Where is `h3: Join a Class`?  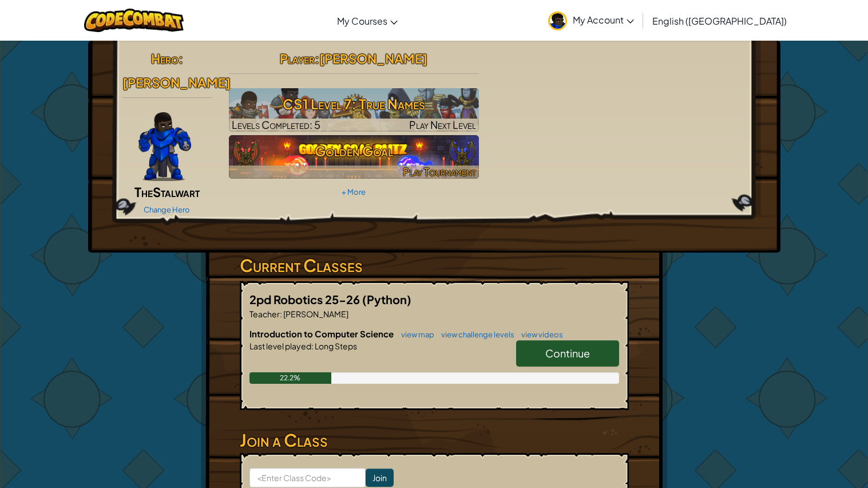
h3: Join a Class is located at coordinates (434, 440).